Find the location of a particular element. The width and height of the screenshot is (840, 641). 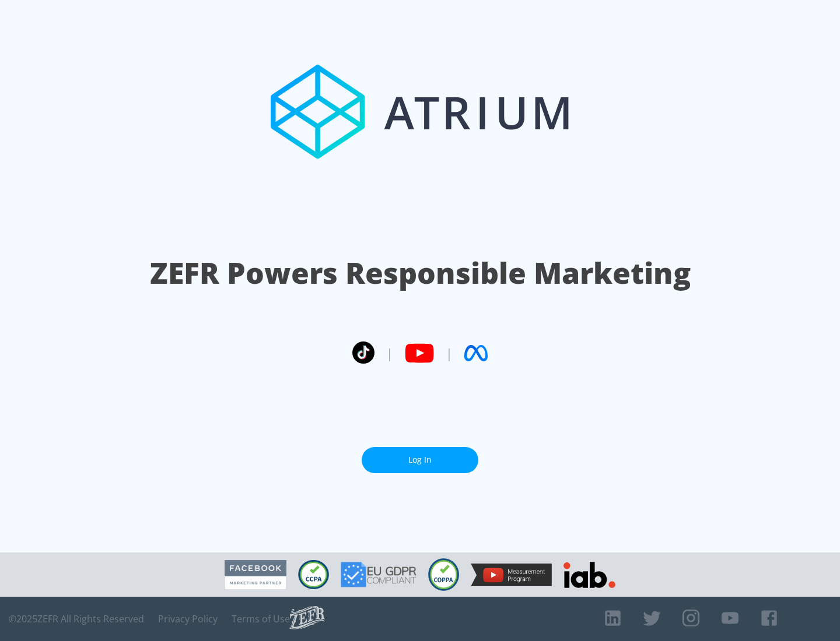

img: CCPA Compliant is located at coordinates (313, 574).